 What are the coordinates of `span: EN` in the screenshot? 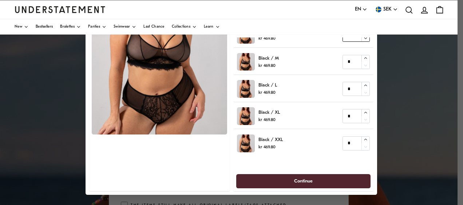 It's located at (358, 9).